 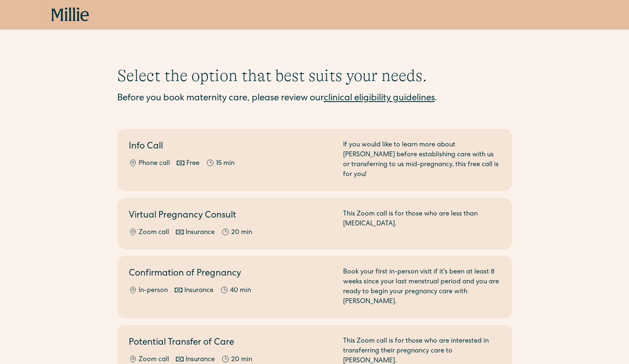 I want to click on div: 15 min, so click(x=225, y=164).